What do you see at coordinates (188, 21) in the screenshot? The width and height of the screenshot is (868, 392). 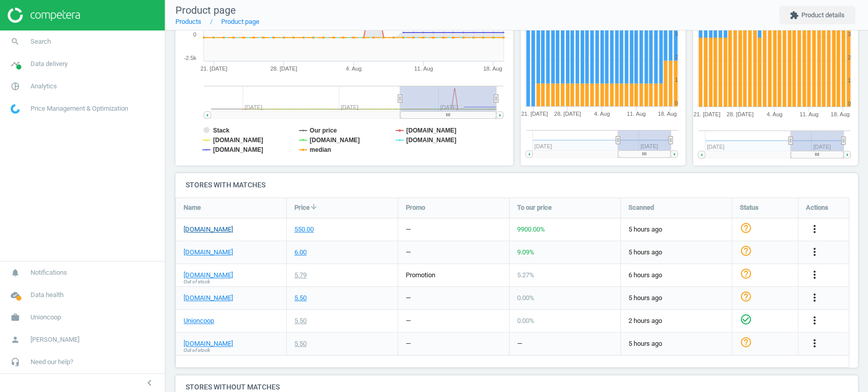 I see `a: Products` at bounding box center [188, 21].